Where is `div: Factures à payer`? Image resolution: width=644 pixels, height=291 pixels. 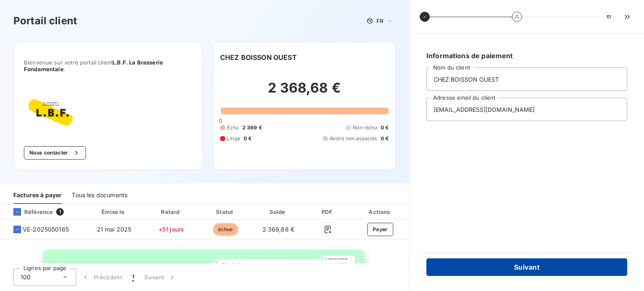 div: Factures à payer is located at coordinates (37, 195).